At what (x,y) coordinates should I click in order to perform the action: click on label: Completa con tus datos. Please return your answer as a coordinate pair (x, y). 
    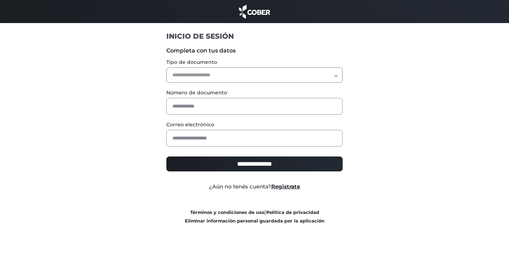
    Looking at the image, I should click on (254, 51).